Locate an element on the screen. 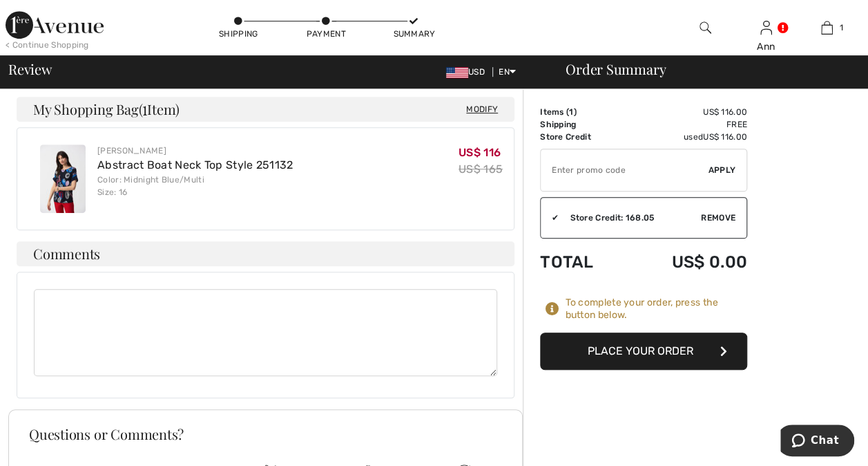 This screenshot has width=868, height=466. img: My Bag is located at coordinates (827, 28).